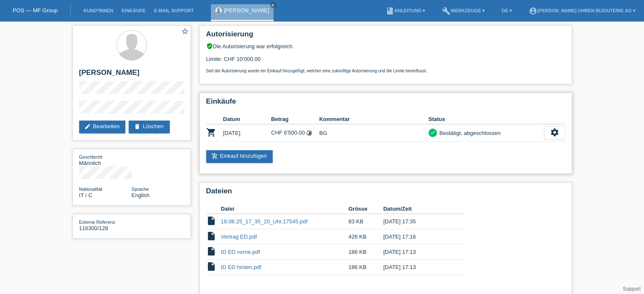 The image size is (644, 294). Describe the element at coordinates (507, 11) in the screenshot. I see `a: DE ▾` at that location.